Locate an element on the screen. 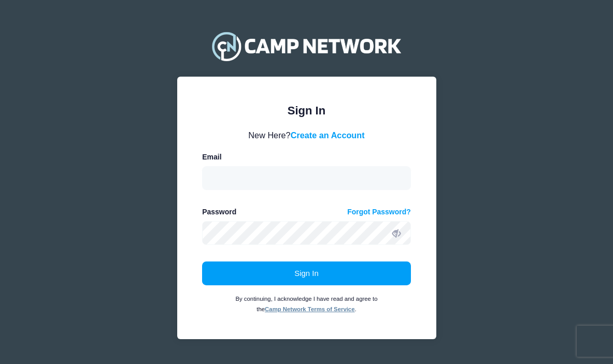  button: Sign In is located at coordinates (306, 273).